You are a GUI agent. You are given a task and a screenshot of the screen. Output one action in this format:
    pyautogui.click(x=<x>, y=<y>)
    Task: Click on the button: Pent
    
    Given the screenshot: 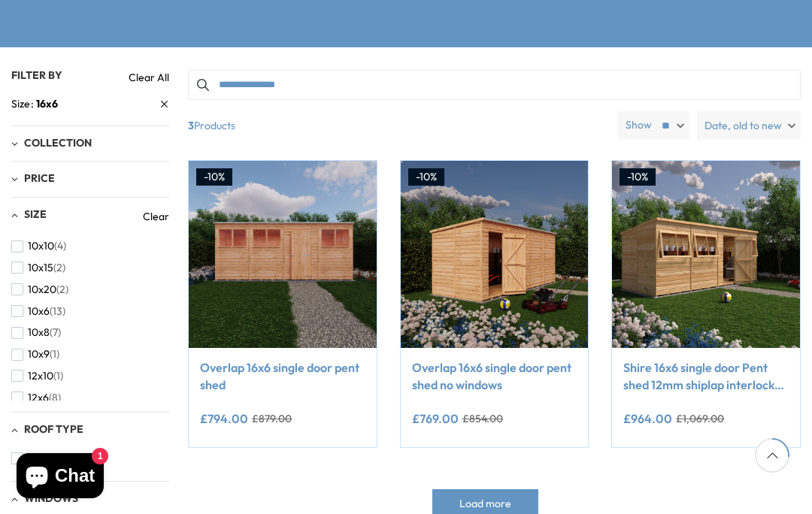 What is the action you would take?
    pyautogui.click(x=36, y=459)
    